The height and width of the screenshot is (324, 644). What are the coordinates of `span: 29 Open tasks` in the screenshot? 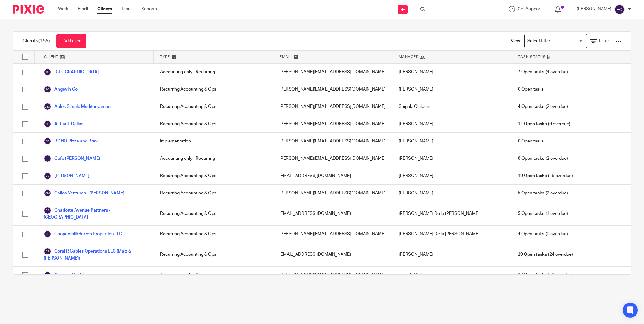 It's located at (532, 255).